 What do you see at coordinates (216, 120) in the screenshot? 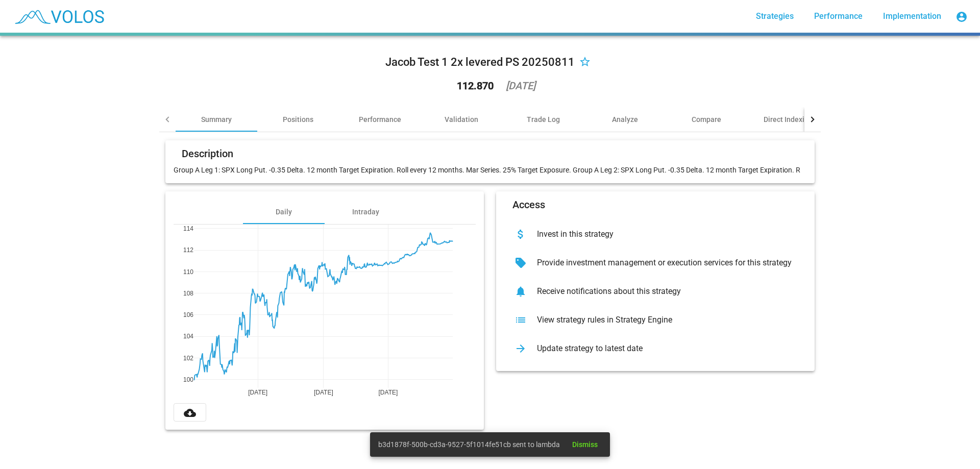
I see `div: Summary` at bounding box center [216, 120].